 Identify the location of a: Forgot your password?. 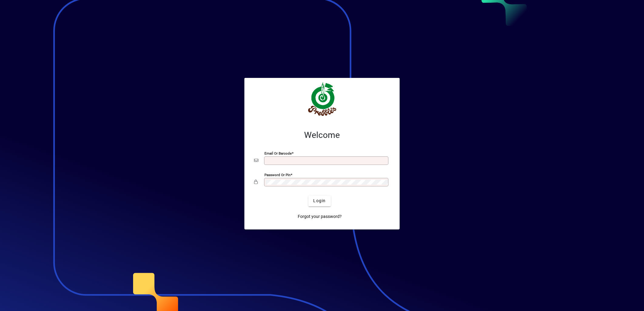
(320, 216).